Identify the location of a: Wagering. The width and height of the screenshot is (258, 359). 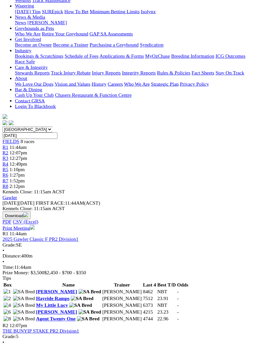
(25, 6).